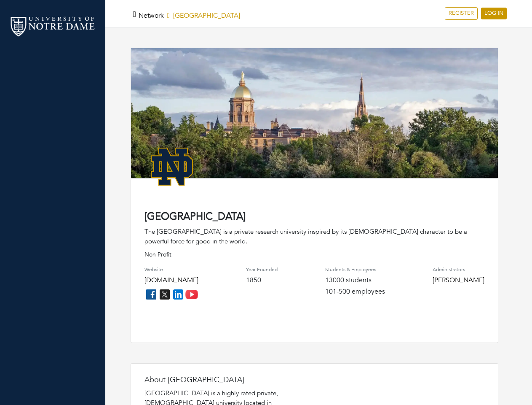  Describe the element at coordinates (151, 294) in the screenshot. I see `img: facebook_icon-256f8dfc8812ddc1b8eade64b8eafd8a868ed32f90a8d2bb44f507e1979dbc24.png` at that location.